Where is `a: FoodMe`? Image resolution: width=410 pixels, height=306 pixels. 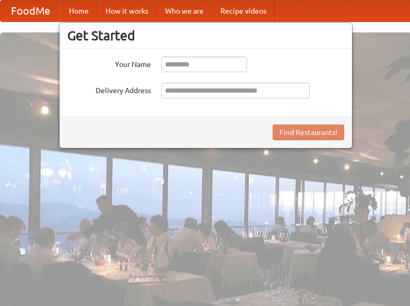 a: FoodMe is located at coordinates (30, 11).